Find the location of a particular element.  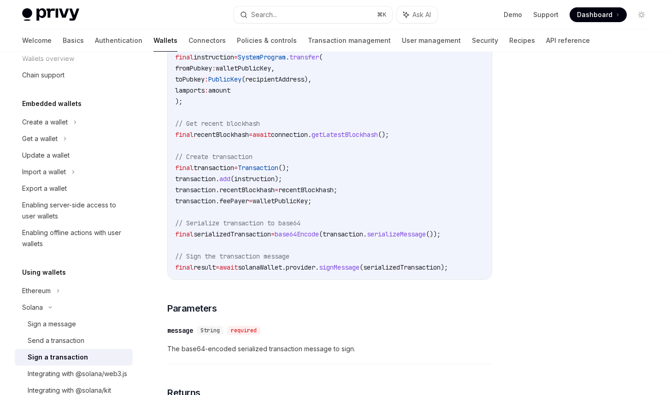

a: Sign a transaction is located at coordinates (74, 357).